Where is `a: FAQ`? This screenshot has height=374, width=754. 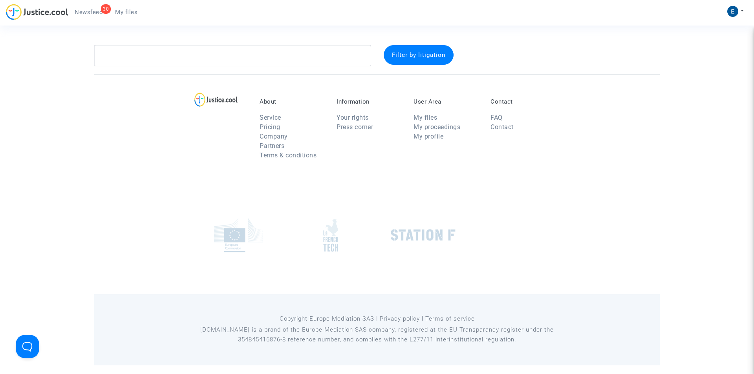 a: FAQ is located at coordinates (496, 117).